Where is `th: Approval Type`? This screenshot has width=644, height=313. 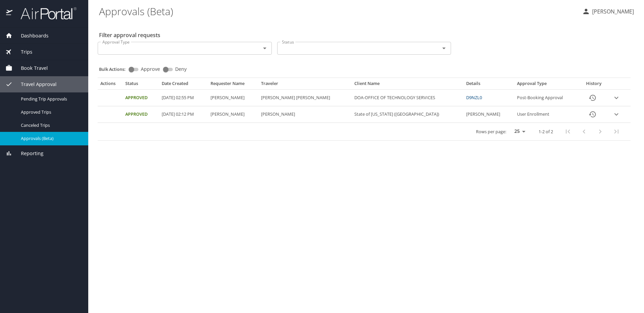
th: Approval Type is located at coordinates (547, 85).